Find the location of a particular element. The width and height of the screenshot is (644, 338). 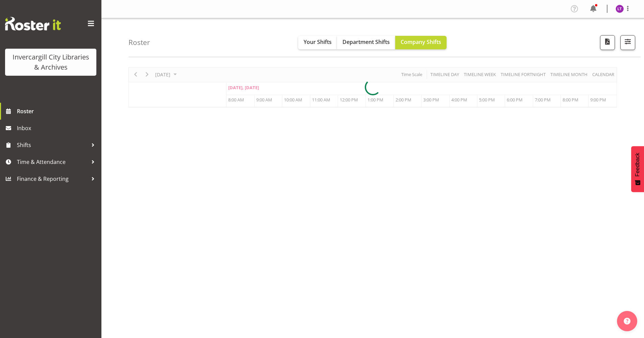

img: Rosterit website logo is located at coordinates (33, 24).